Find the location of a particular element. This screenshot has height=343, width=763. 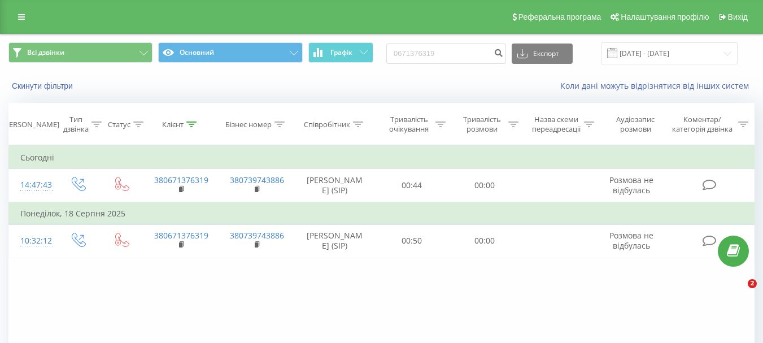

div: Клієнт is located at coordinates (173, 124).